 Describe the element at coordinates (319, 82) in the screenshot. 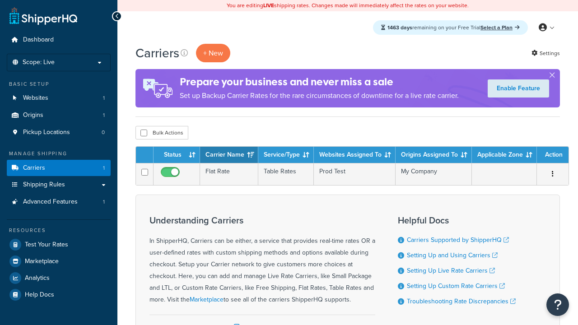

I see `h4: Prepare your business and never miss a sale` at that location.